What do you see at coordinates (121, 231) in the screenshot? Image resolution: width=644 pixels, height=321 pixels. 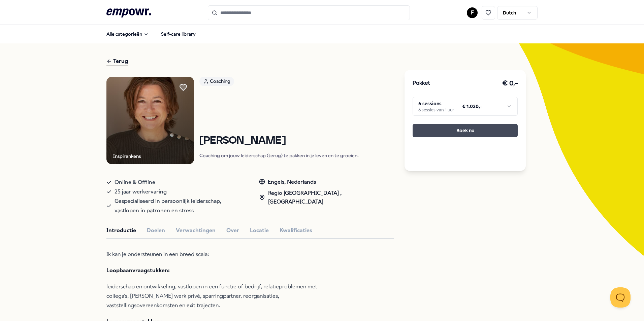 I see `button: Introductie` at bounding box center [121, 231].